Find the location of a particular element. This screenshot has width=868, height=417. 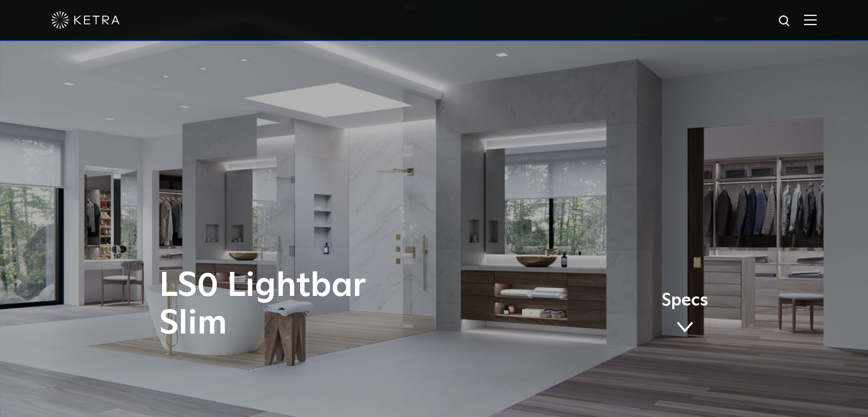

img: ketra-logo-2019-white is located at coordinates (86, 20).